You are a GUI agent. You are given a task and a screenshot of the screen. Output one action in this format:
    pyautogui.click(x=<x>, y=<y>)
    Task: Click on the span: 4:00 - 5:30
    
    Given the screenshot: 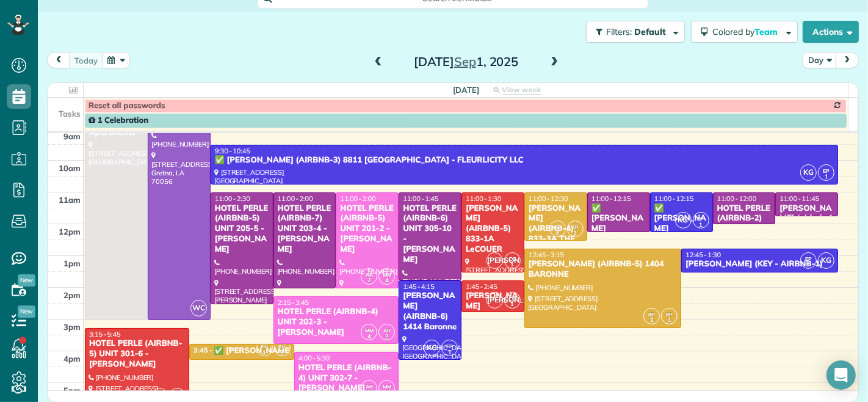 What is the action you would take?
    pyautogui.click(x=315, y=358)
    